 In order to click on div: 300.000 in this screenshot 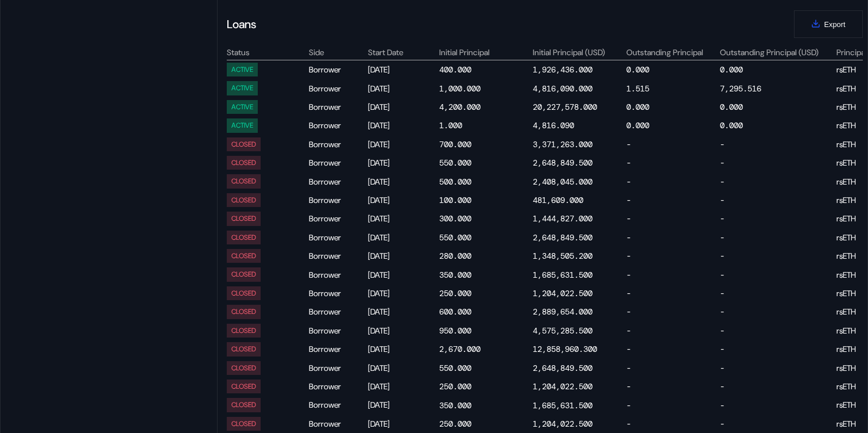, I will do `click(455, 218)`.